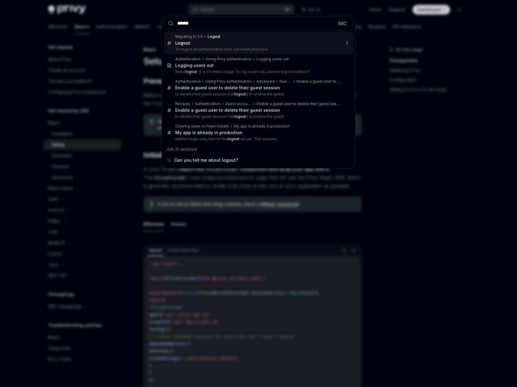  I want to click on p: To logout an authenticated user, call await privyUser., so click(258, 49).